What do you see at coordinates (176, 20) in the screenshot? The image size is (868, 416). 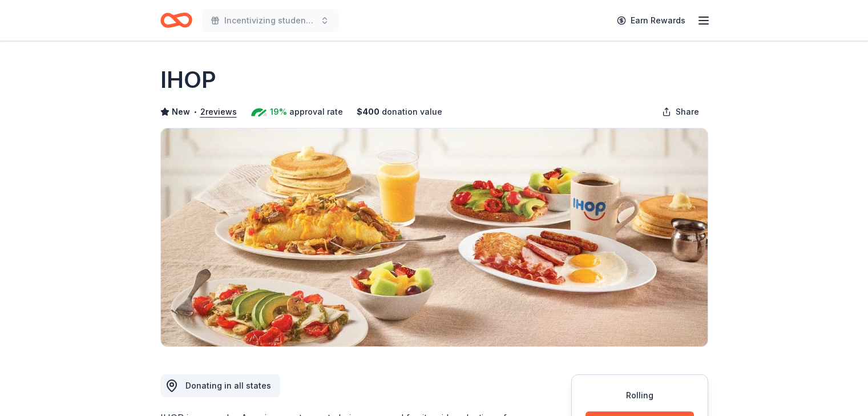 I see `a: Home` at bounding box center [176, 20].